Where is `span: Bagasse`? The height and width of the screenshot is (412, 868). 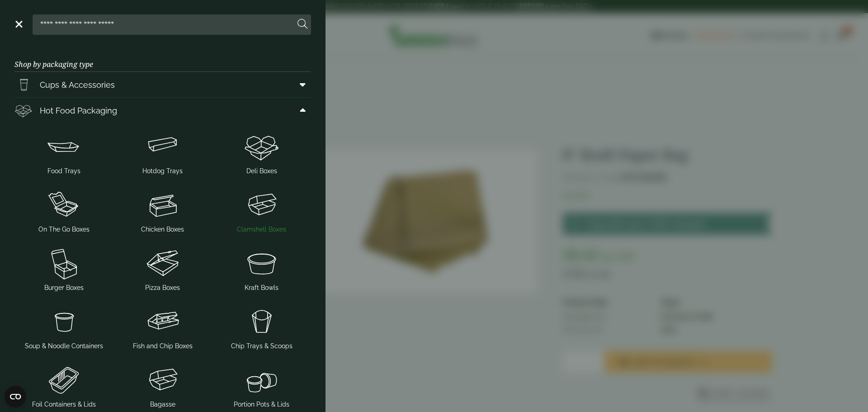
span: Bagasse is located at coordinates (163, 404).